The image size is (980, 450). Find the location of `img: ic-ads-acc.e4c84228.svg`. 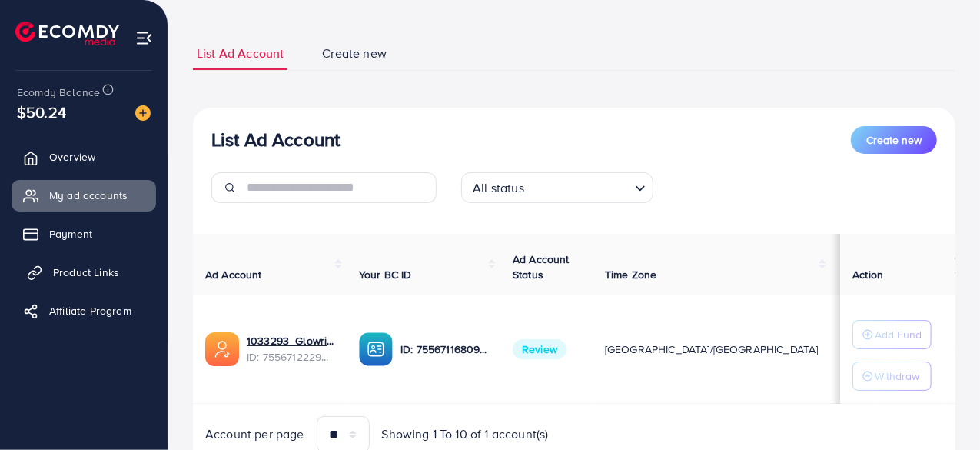

img: ic-ads-acc.e4c84228.svg is located at coordinates (222, 350).